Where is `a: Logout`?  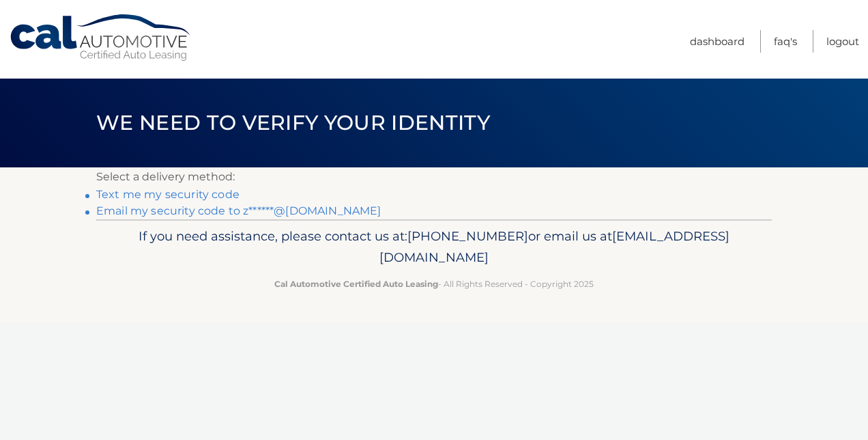
a: Logout is located at coordinates (843, 41).